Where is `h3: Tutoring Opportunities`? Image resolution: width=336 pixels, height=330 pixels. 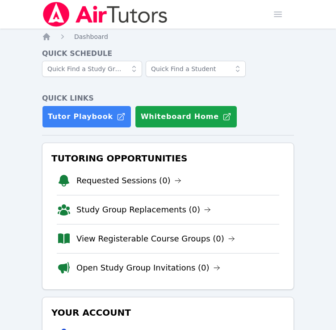 h3: Tutoring Opportunities is located at coordinates (168, 158).